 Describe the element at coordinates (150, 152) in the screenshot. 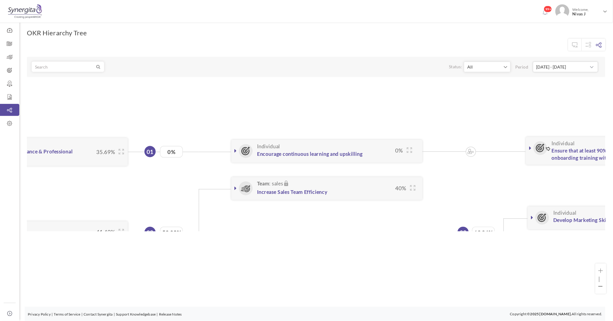

I see `span: 01` at that location.